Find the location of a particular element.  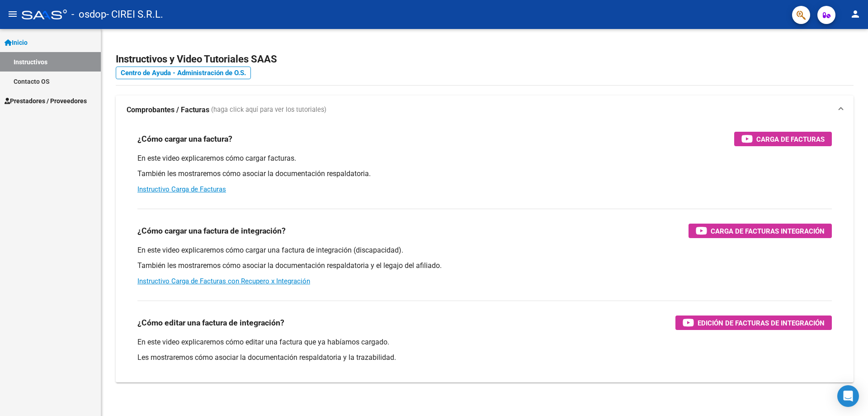

a: Instructivo Carga de Facturas con Recupero x Integración is located at coordinates (224, 281).